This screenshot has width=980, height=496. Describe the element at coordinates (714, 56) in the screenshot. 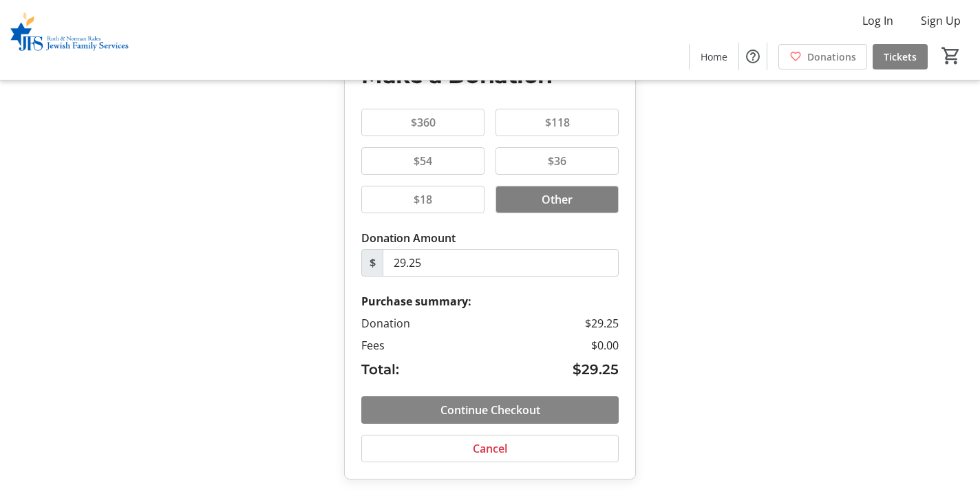

I see `a: Home` at that location.